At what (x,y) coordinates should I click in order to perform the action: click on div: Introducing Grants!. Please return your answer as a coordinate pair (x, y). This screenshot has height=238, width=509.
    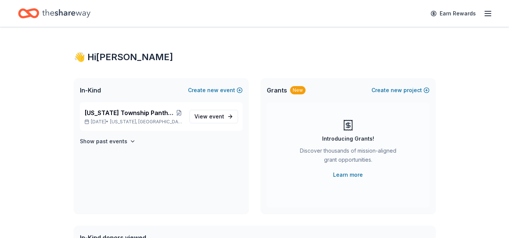
    Looking at the image, I should click on (348, 139).